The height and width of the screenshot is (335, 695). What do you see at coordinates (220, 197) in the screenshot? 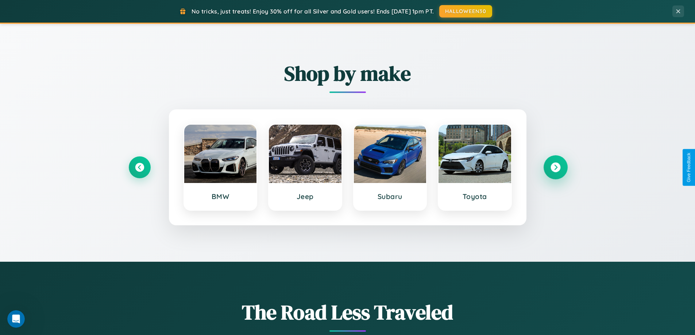
I see `h3: BMW` at bounding box center [220, 197].